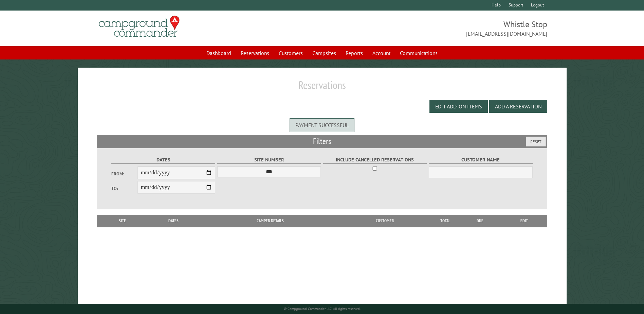 The image size is (644, 314). What do you see at coordinates (219, 53) in the screenshot?
I see `a: Dashboard` at bounding box center [219, 53].